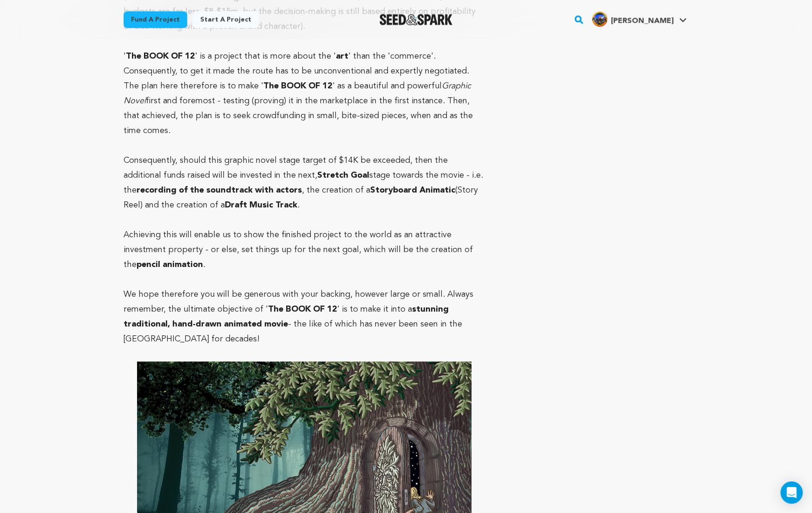 This screenshot has height=513, width=812. What do you see at coordinates (155, 20) in the screenshot?
I see `a: Fund a project` at bounding box center [155, 20].